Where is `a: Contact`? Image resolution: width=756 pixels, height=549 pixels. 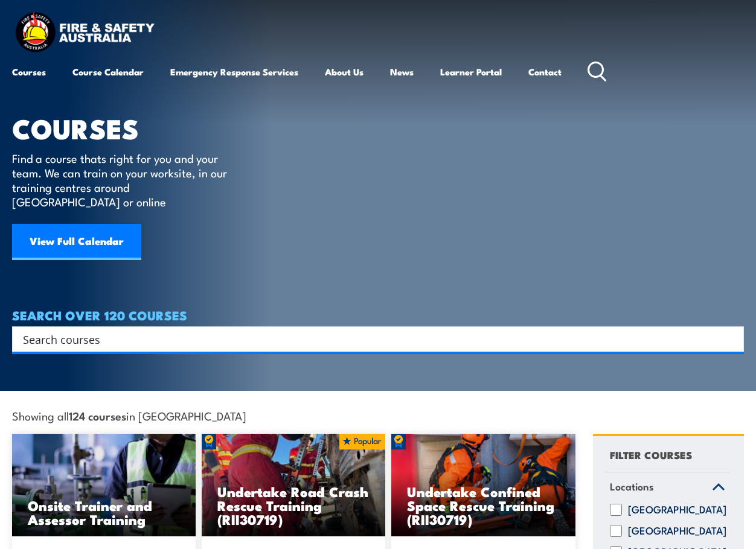
a: Contact is located at coordinates (544, 72).